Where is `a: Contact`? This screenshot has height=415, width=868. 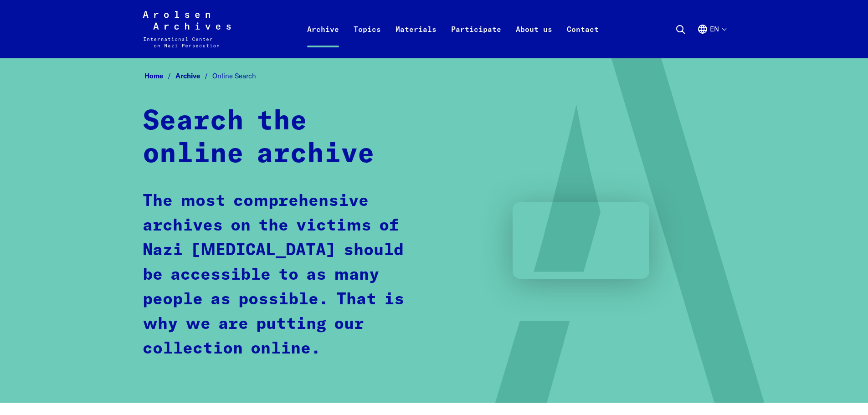 a: Contact is located at coordinates (582, 40).